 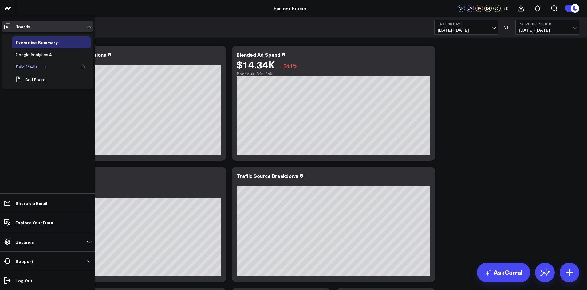 What do you see at coordinates (497, 8) in the screenshot?
I see `div: JG` at bounding box center [497, 8].